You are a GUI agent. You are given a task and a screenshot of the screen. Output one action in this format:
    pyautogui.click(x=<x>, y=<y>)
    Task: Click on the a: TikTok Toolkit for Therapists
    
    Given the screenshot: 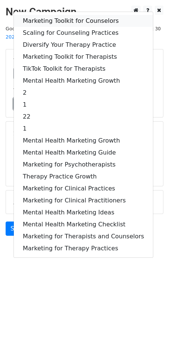 What is the action you would take?
    pyautogui.click(x=83, y=69)
    